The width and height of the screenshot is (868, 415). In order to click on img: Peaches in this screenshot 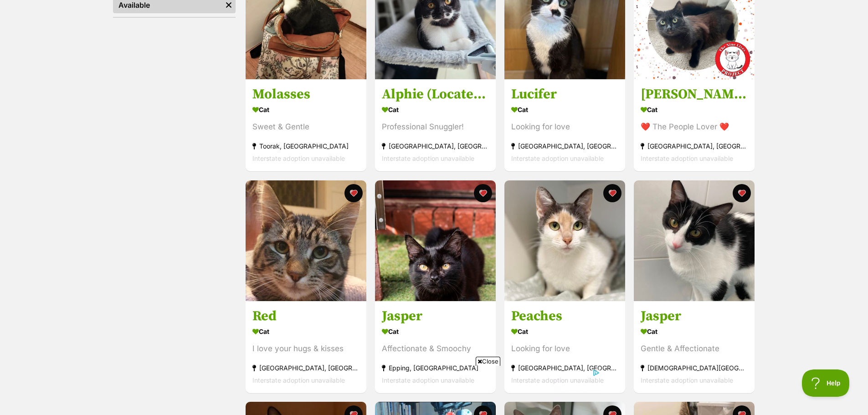, I will do `click(564, 241)`.